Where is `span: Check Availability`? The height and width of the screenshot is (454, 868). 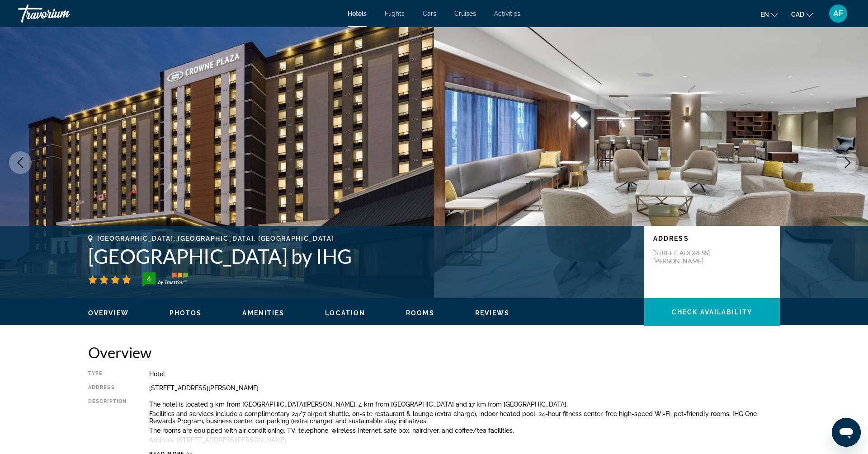 span: Check Availability is located at coordinates (712, 312).